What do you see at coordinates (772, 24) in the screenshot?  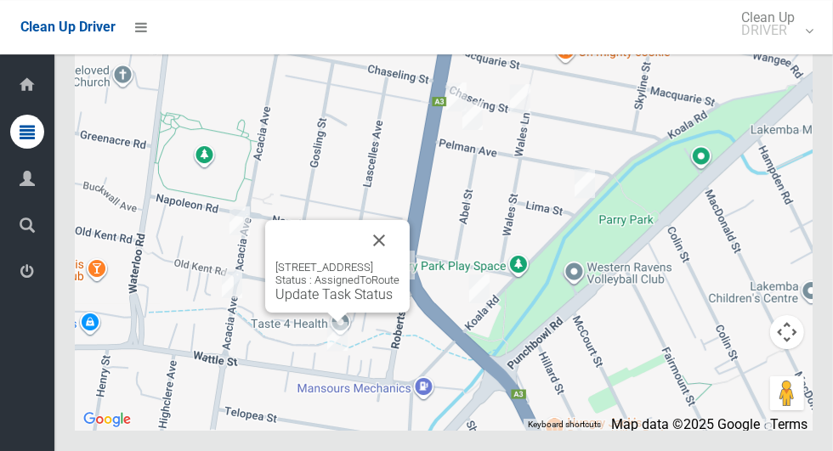 I see `span: Clean Up` at bounding box center [772, 24].